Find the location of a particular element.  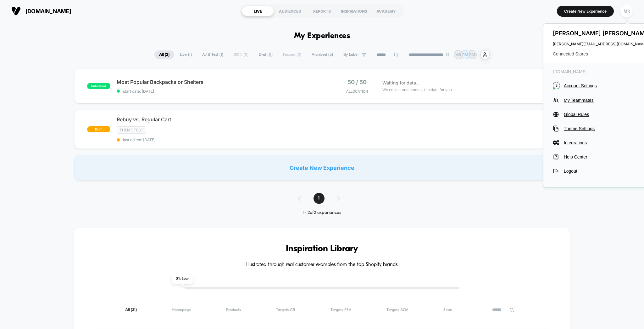

span: All ( 2 ) is located at coordinates (164, 55).